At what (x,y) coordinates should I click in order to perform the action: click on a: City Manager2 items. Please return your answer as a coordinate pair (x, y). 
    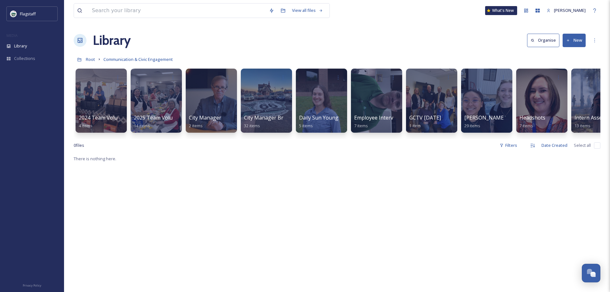
    Looking at the image, I should click on (205, 121).